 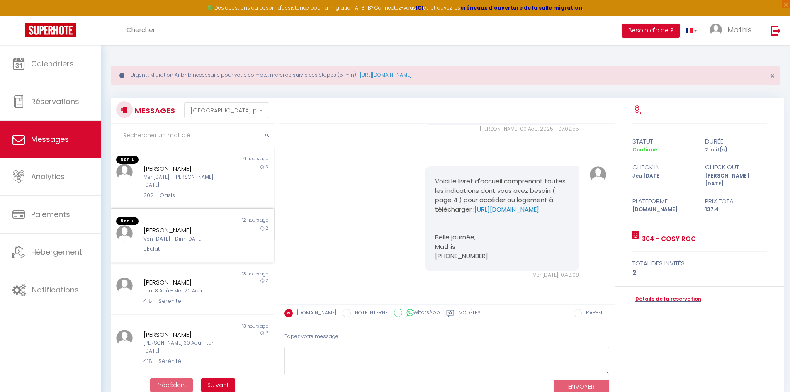 What do you see at coordinates (55, 289) in the screenshot?
I see `span: Notifications` at bounding box center [55, 289].